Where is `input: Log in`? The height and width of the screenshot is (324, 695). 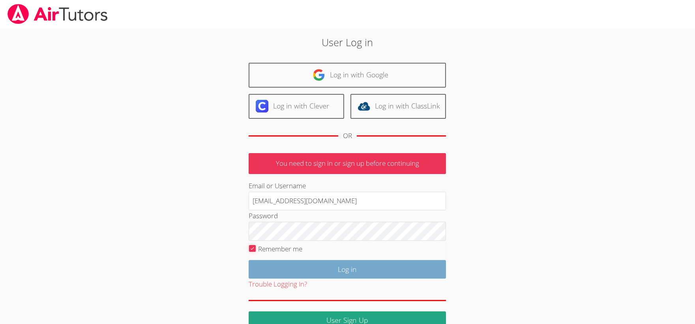 input: Log in is located at coordinates (348, 269).